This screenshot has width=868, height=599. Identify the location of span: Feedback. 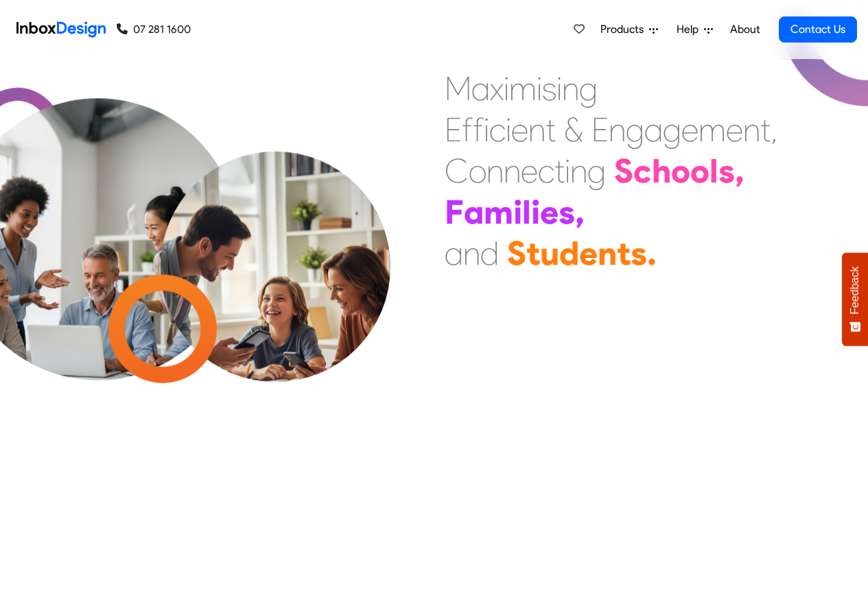
(855, 290).